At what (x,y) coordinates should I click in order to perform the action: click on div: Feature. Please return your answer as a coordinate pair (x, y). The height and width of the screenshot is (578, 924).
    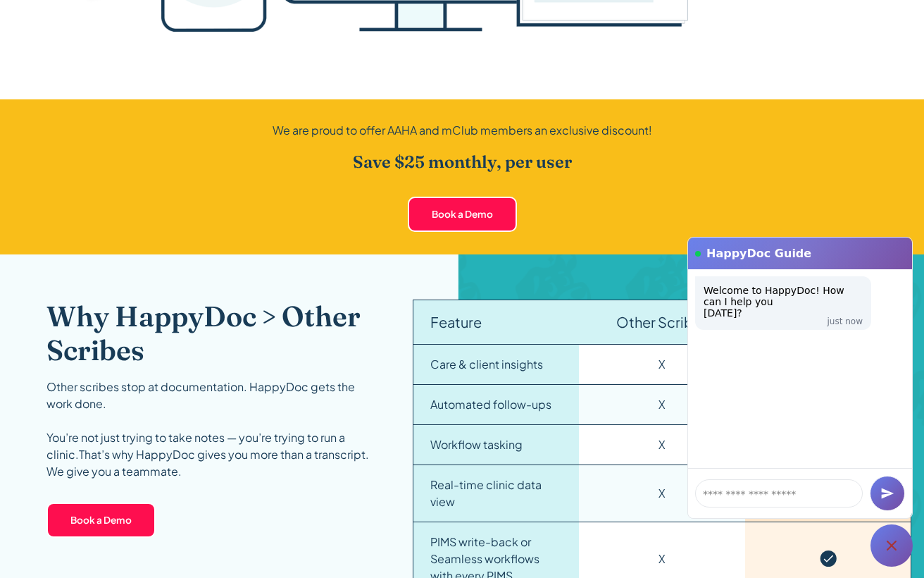
    Looking at the image, I should click on (456, 322).